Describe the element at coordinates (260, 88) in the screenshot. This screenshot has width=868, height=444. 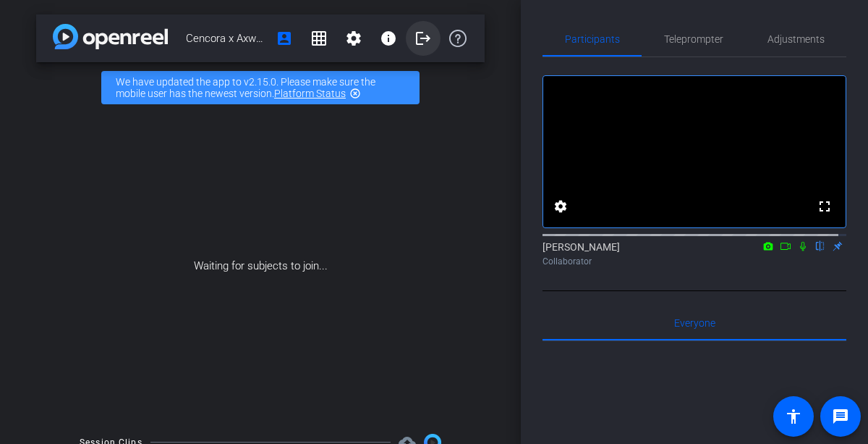
I see `div: We have updated the app to v2.15.0. Please make sure the mobile user has the newest version.` at that location.